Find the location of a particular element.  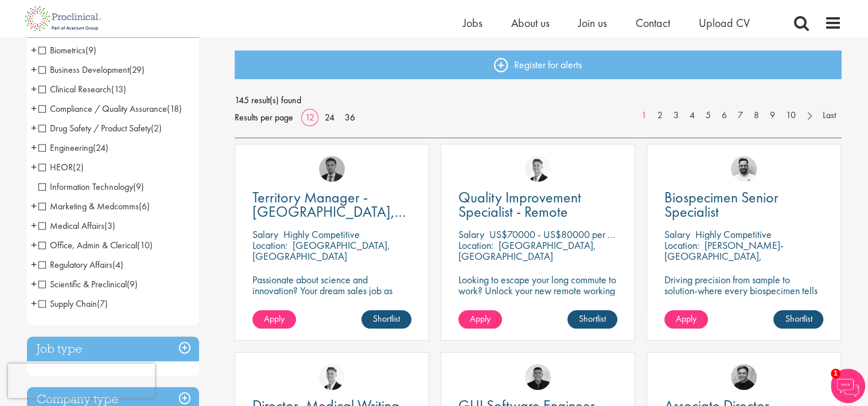

span: Biospecimen Senior Specialist is located at coordinates (721, 204).